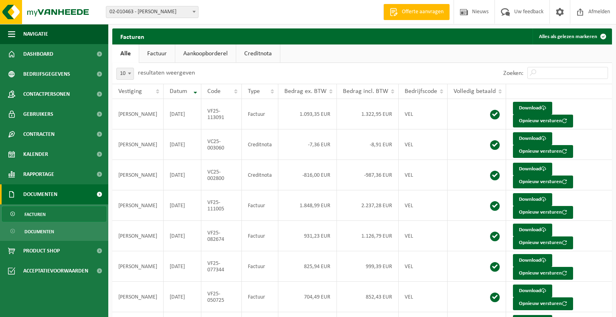 Image resolution: width=616 pixels, height=317 pixels. What do you see at coordinates (41, 251) in the screenshot?
I see `span: Product Shop` at bounding box center [41, 251].